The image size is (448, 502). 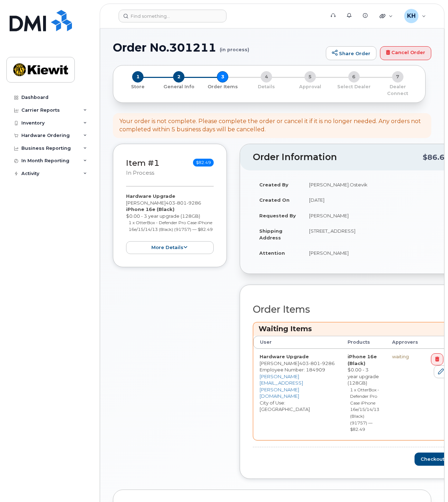 What do you see at coordinates (271, 234) in the screenshot?
I see `strong: Shipping Address` at bounding box center [271, 234].